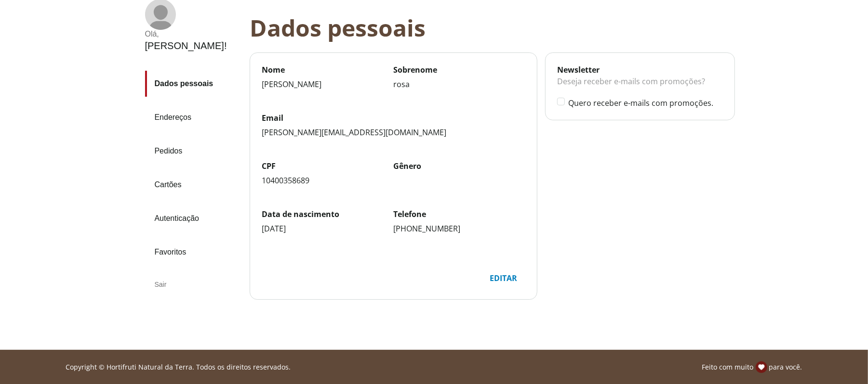  Describe the element at coordinates (193, 185) in the screenshot. I see `a: Cartões` at that location.